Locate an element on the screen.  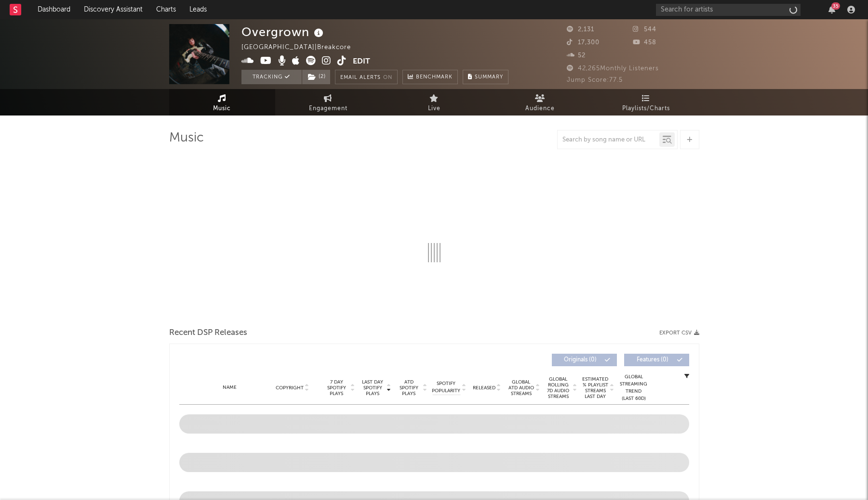
input: Search for artists is located at coordinates (728, 10).